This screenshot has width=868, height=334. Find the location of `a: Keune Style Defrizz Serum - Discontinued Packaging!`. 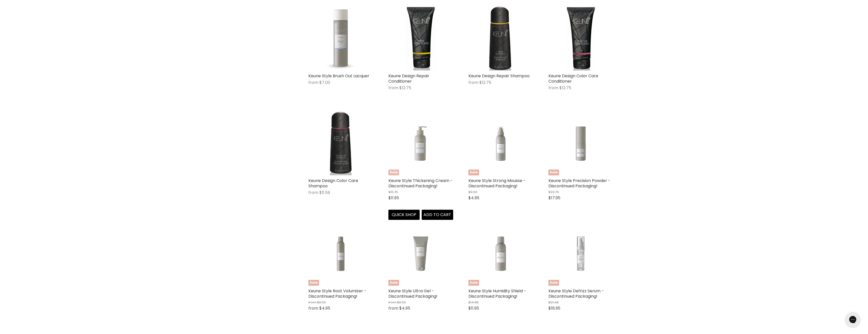

a: Keune Style Defrizz Serum - Discontinued Packaging! is located at coordinates (576, 294).